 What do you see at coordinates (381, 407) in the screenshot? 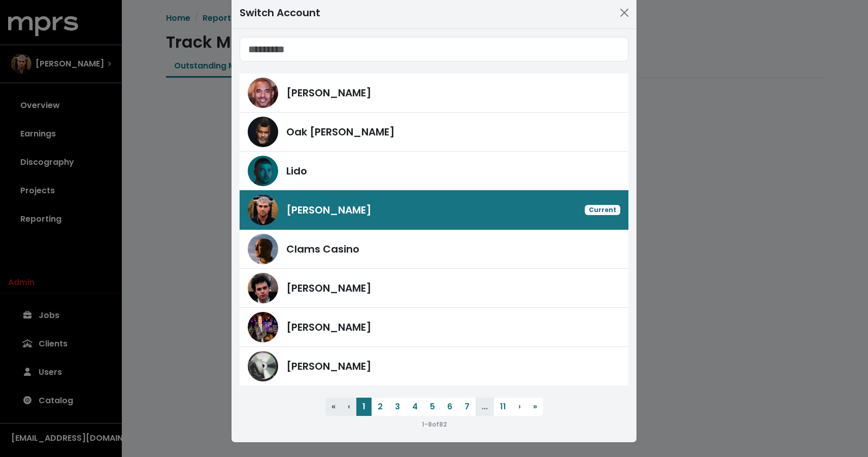
I see `button: 2` at bounding box center [381, 407].